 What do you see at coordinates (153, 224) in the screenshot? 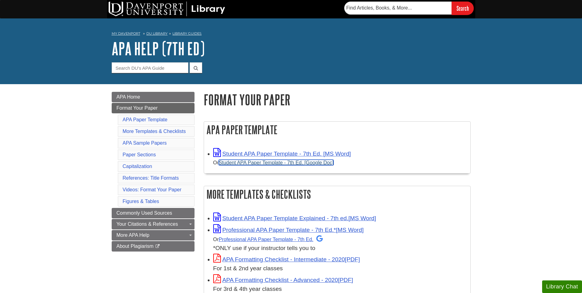
I see `a: Your Citations & References` at bounding box center [153, 224].